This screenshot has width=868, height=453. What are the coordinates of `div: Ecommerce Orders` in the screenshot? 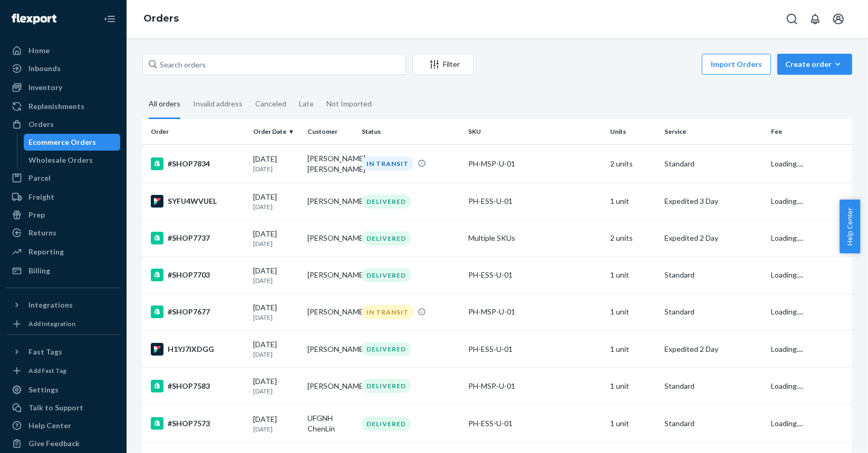 It's located at (63, 142).